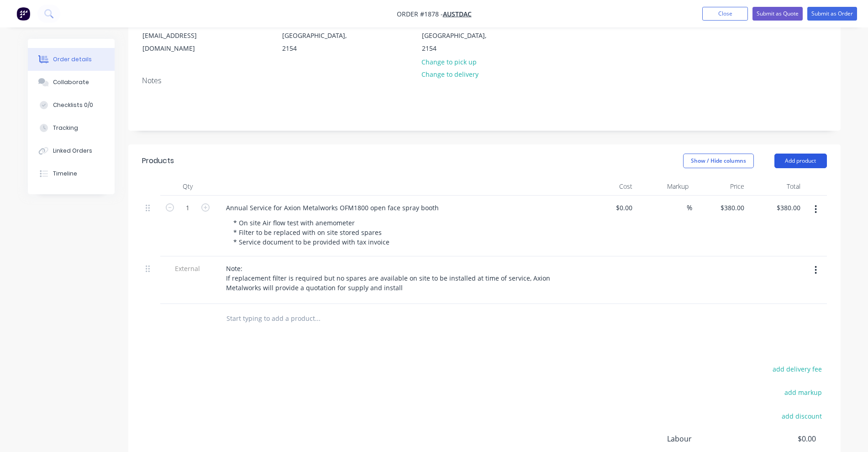 This screenshot has width=868, height=452. Describe the element at coordinates (23, 13) in the screenshot. I see `img: Factory` at that location.